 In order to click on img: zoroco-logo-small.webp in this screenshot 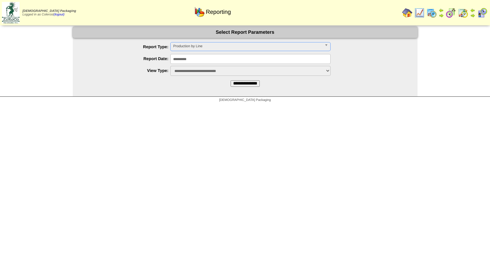, I will do `click(11, 13)`.